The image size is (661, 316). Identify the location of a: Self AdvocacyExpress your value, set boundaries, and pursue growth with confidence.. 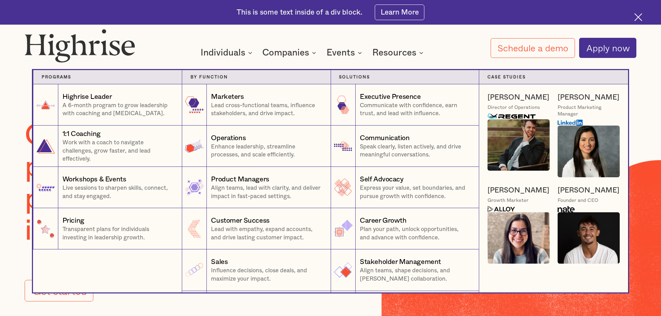
(405, 187).